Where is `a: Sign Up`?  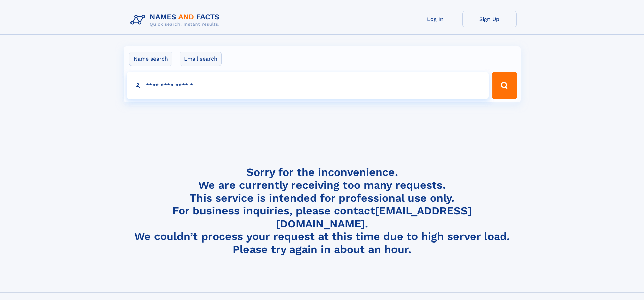 a: Sign Up is located at coordinates (490, 19).